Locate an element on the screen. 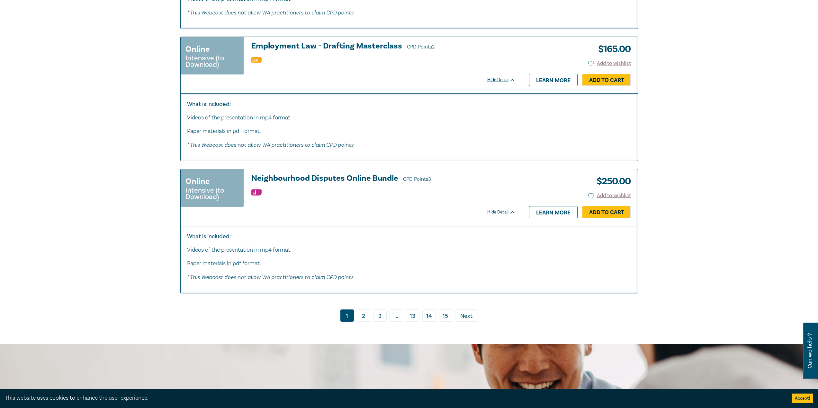 This screenshot has height=408, width=818. span: Can we help ? is located at coordinates (809, 351).